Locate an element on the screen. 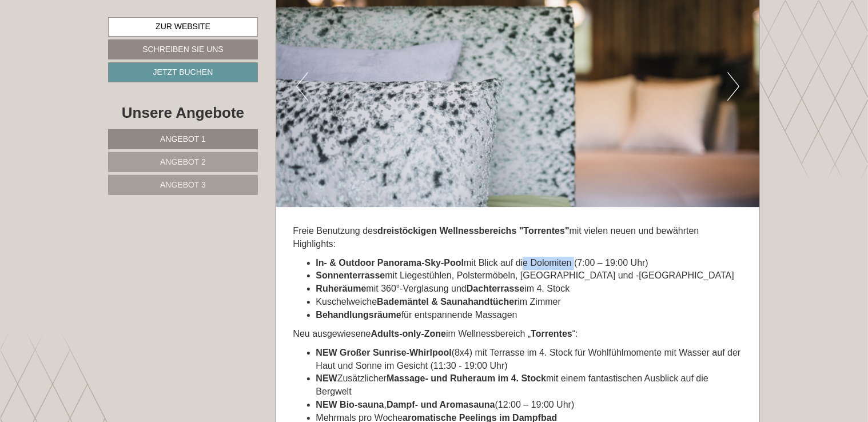 The width and height of the screenshot is (868, 422). strong: Großer Sunrise-Whirlpool is located at coordinates (396, 352).